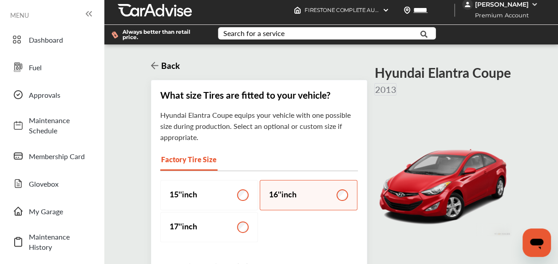  Describe the element at coordinates (243, 195) in the screenshot. I see `input: 15''inch` at that location.